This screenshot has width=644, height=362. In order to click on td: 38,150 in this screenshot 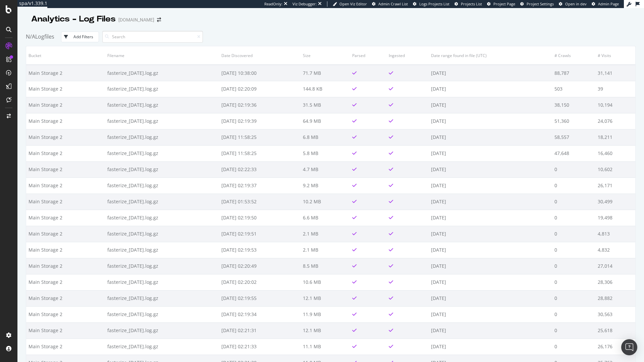, I will do `click(574, 105)`.